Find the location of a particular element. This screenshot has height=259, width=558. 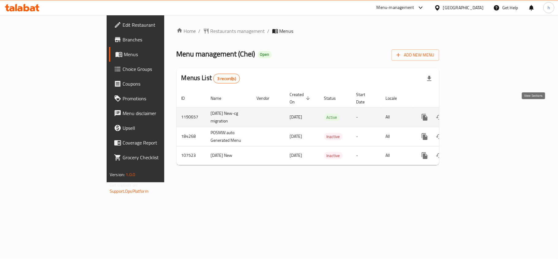

div: Menu-management is located at coordinates (396, 8).